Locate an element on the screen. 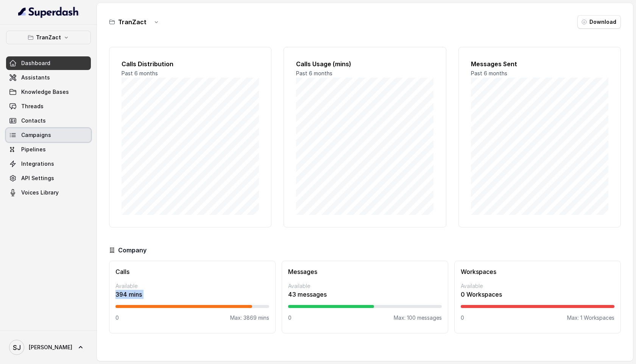 Image resolution: width=636 pixels, height=364 pixels. p: TranZact is located at coordinates (48, 37).